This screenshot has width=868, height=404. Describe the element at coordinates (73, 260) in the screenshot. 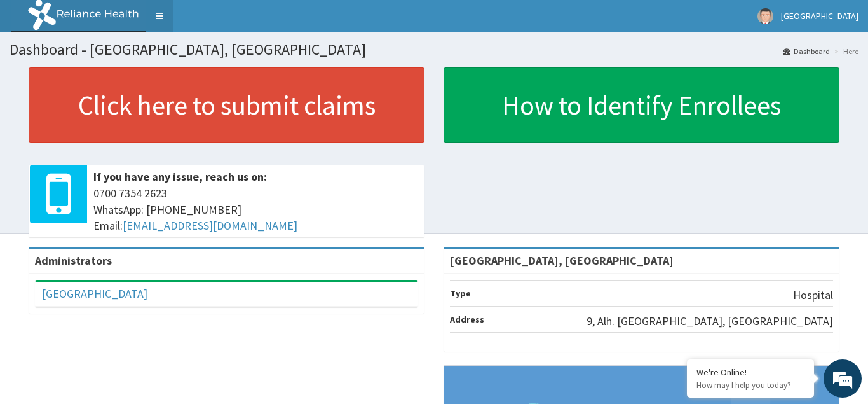

I see `b: Administrators` at that location.